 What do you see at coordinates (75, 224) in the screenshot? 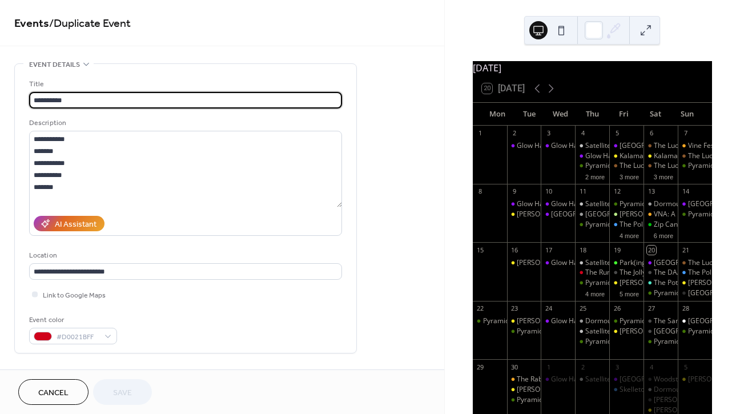
I see `div: AI Assistant` at bounding box center [75, 224].